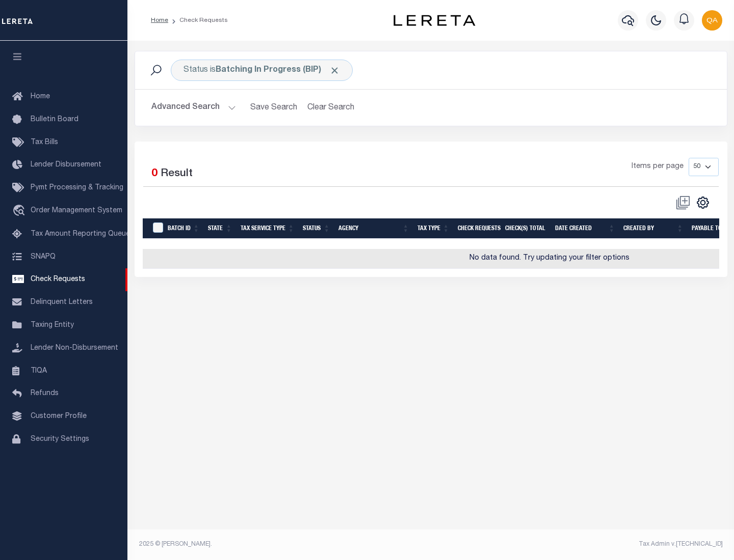  What do you see at coordinates (21, 212) in the screenshot?
I see `i: travel_explore` at bounding box center [21, 212].